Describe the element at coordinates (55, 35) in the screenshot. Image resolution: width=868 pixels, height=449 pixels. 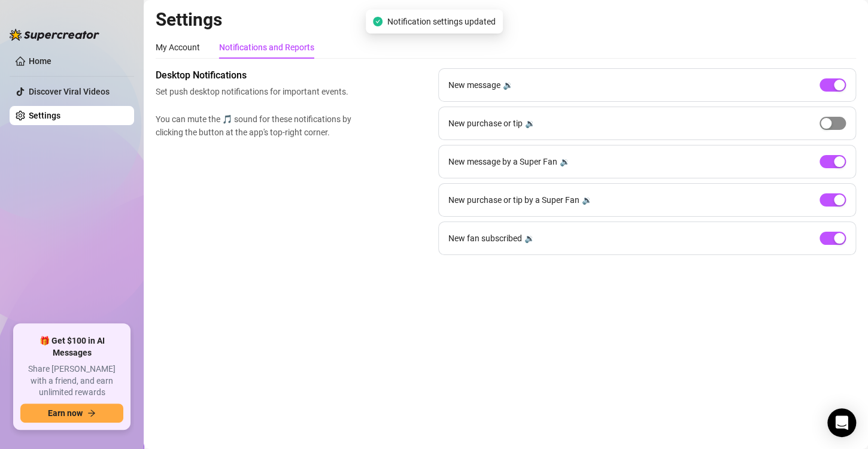
I see `img: logo-BBDzfeDw.svg` at that location.